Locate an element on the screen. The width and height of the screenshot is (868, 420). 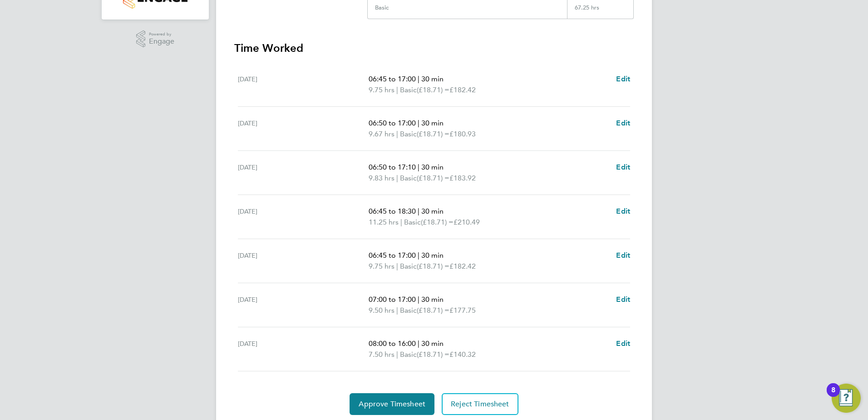
h3: Time Worked is located at coordinates (434, 48).